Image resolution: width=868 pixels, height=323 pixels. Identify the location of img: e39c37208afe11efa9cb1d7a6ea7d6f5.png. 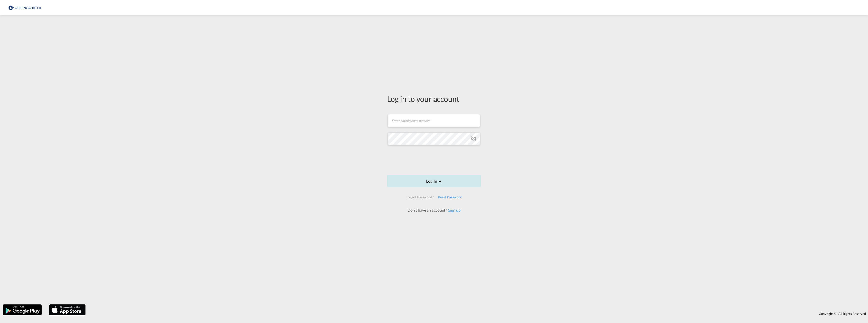
(24, 8).